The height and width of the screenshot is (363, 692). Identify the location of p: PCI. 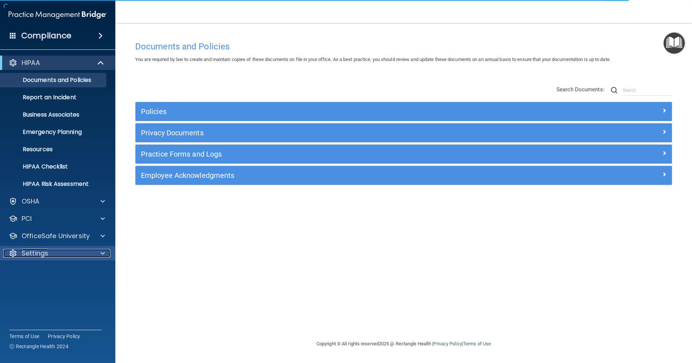
(27, 218).